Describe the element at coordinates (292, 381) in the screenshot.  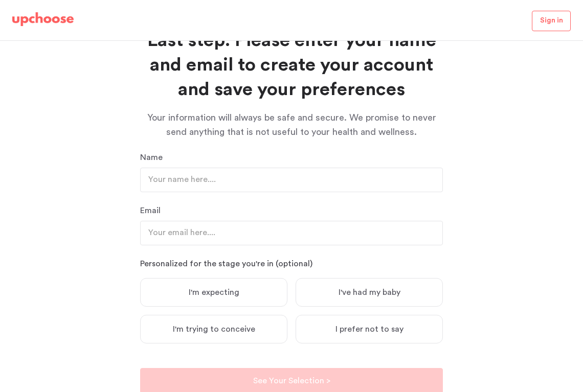
I see `p: See Your Selection >` at that location.